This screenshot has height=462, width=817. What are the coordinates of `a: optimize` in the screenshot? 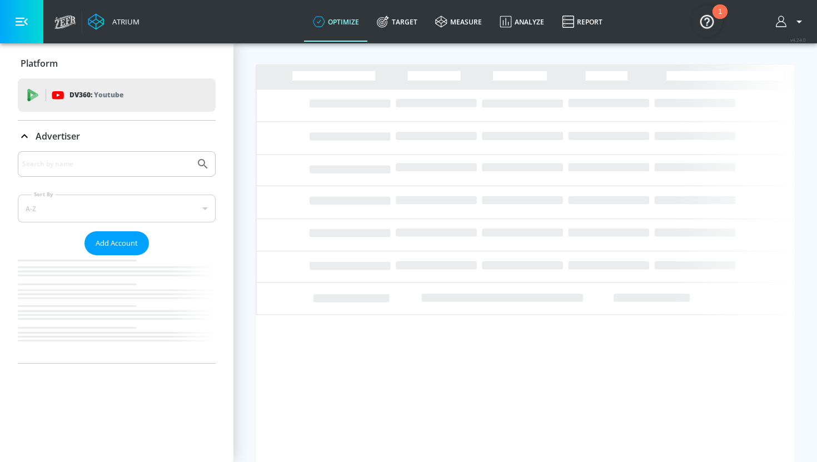 It's located at (335, 22).